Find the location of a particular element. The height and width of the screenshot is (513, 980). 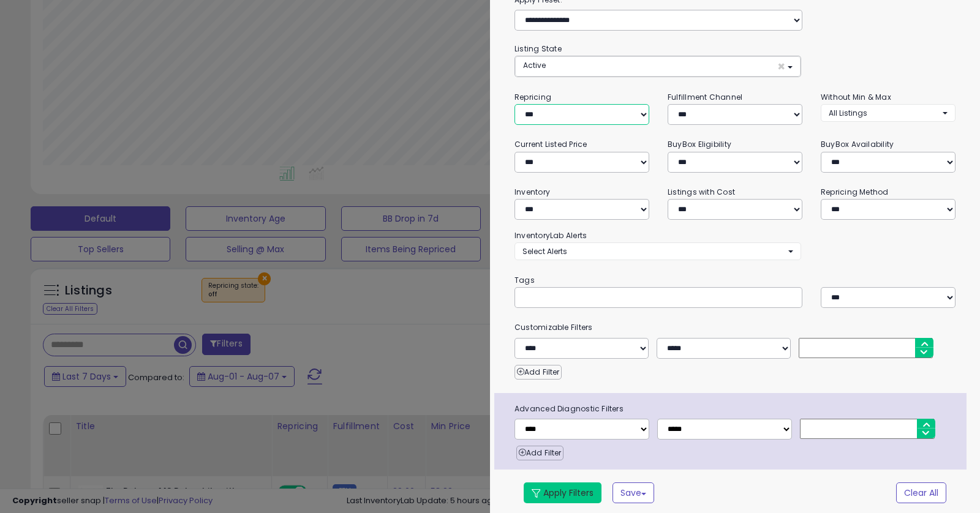

span: Select Alerts is located at coordinates (545, 251).